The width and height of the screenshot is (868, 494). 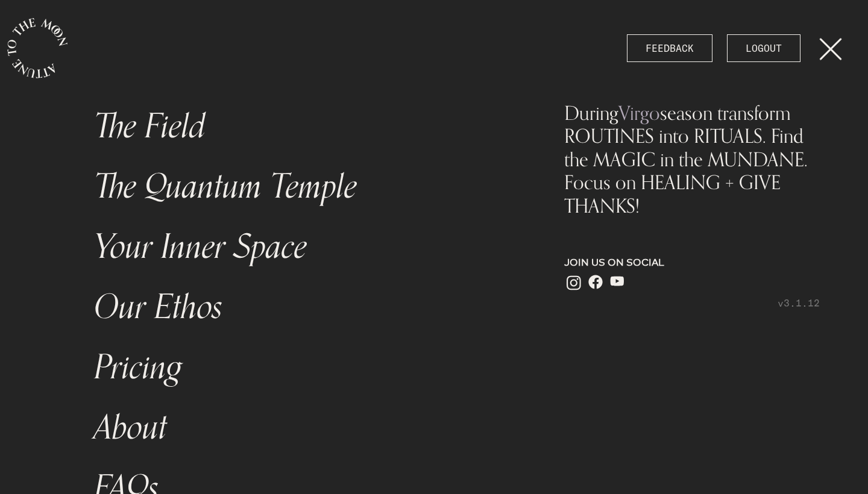 I want to click on p: JOIN US ON SOCIAL, so click(x=692, y=262).